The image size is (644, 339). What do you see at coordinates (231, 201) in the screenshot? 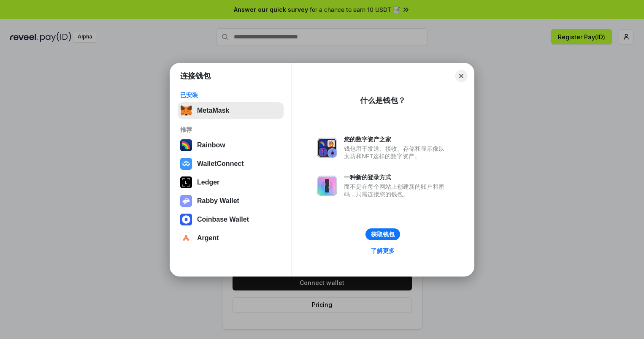
I see `button: Rabby Wallet` at bounding box center [231, 201].